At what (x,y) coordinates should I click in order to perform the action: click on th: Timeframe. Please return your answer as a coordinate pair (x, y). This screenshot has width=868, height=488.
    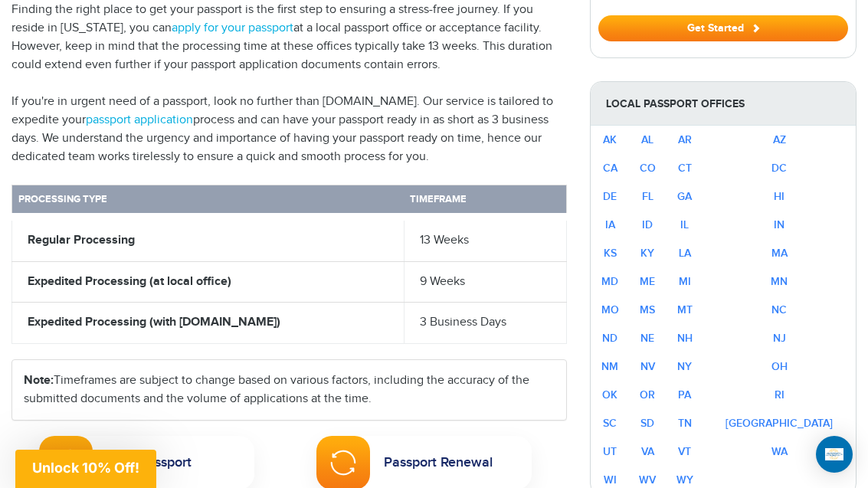
    Looking at the image, I should click on (485, 201).